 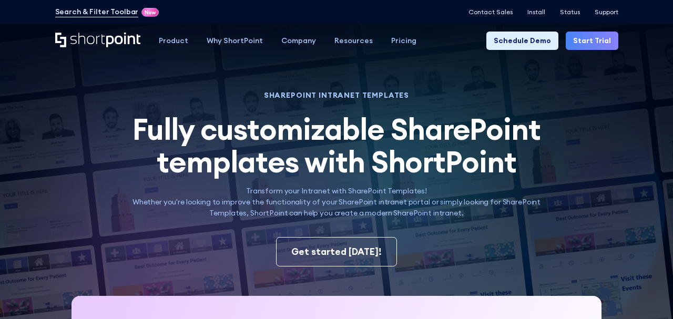 I want to click on a: Start Trial, so click(x=592, y=40).